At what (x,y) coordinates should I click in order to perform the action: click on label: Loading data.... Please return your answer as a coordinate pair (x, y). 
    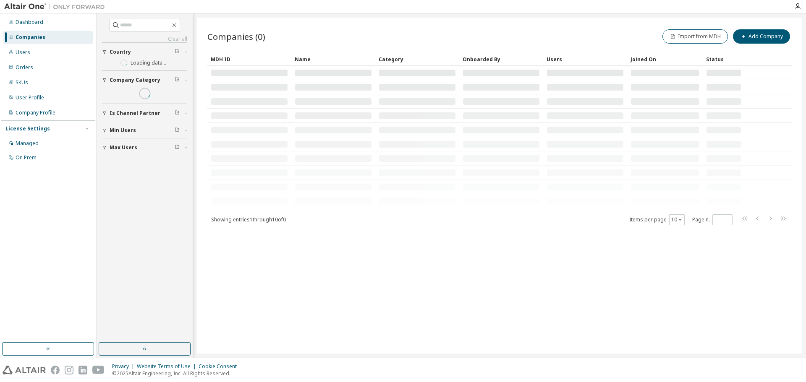
    Looking at the image, I should click on (148, 63).